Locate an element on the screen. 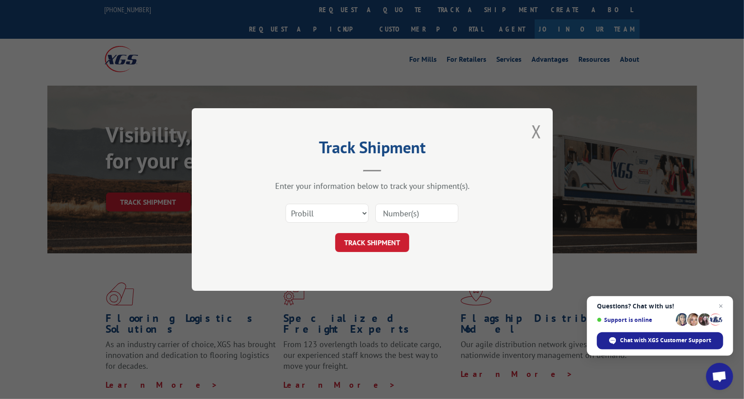 The width and height of the screenshot is (744, 399). div: Open chat is located at coordinates (719, 377).